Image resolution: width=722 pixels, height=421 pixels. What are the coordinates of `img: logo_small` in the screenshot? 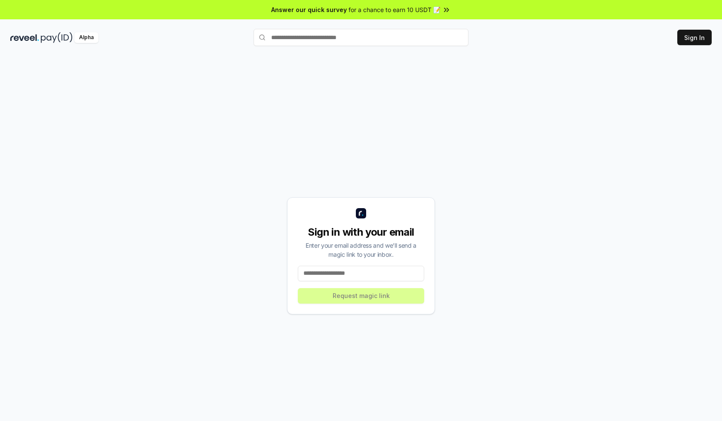 It's located at (361, 213).